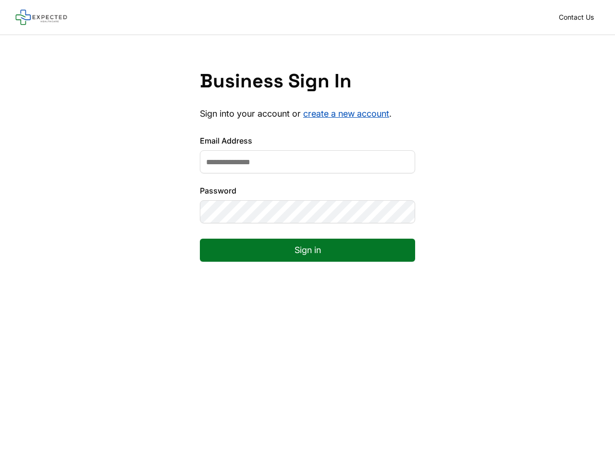 This screenshot has width=615, height=461. Describe the element at coordinates (346, 113) in the screenshot. I see `a: create a new account` at that location.